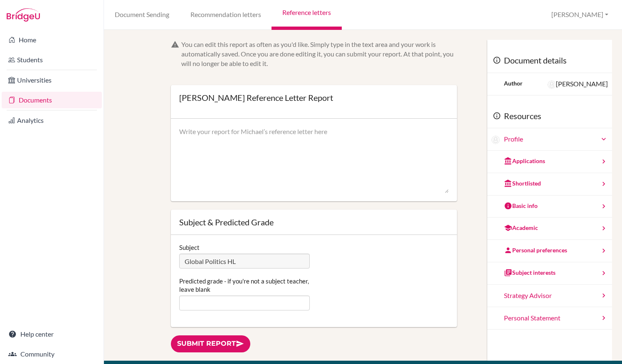  Describe the element at coordinates (556, 139) in the screenshot. I see `div: Profile` at that location.